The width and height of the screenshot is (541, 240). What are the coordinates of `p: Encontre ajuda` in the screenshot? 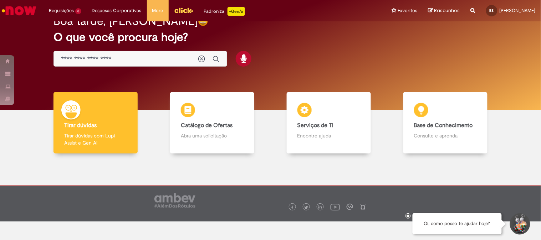 It's located at (329, 136).